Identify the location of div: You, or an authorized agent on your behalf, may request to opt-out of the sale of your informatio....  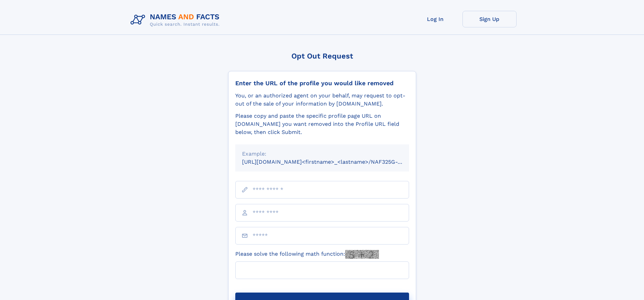
(322, 100).